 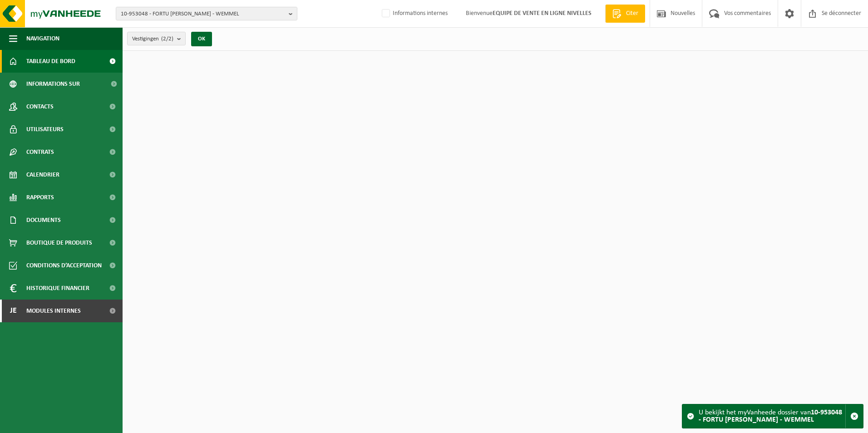 What do you see at coordinates (542, 13) in the screenshot?
I see `strong: EQUIPE DE VENTE EN LIGNE NIVELLES` at bounding box center [542, 13].